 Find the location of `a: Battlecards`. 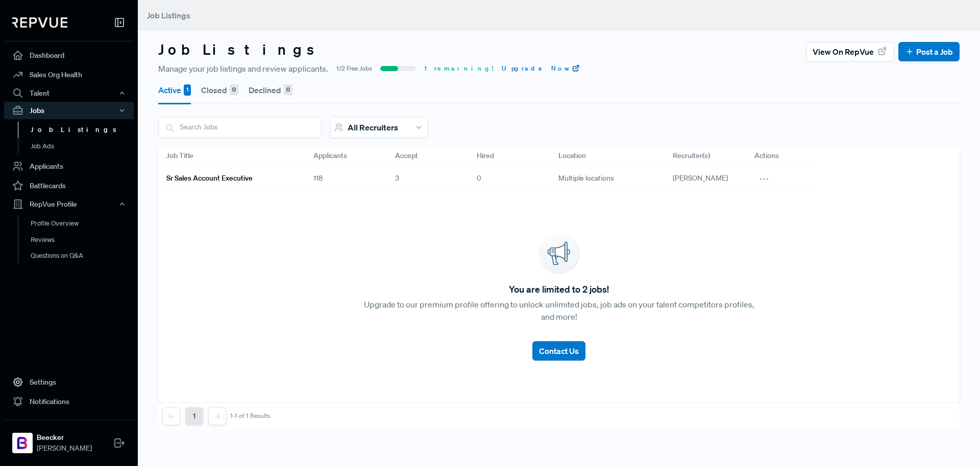

a: Battlecards is located at coordinates (69, 186).